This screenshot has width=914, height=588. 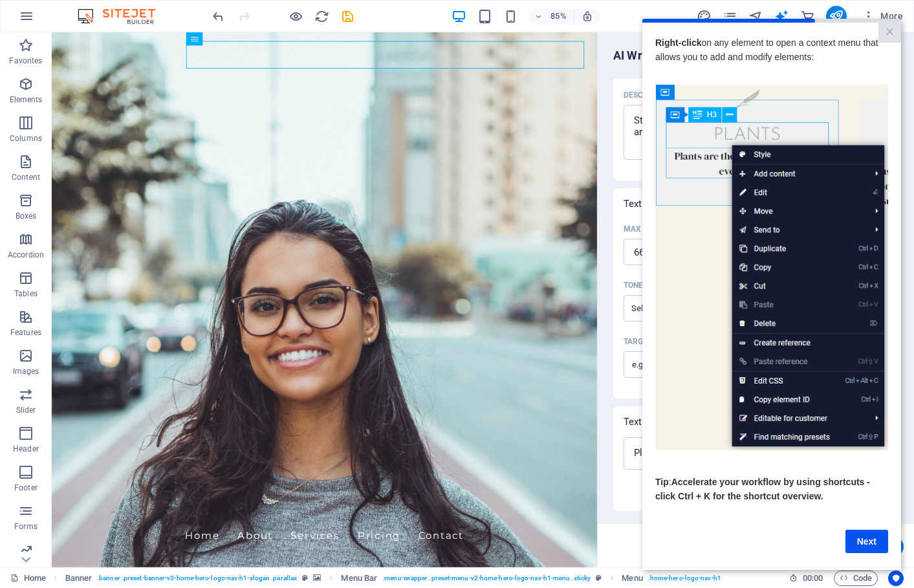 I want to click on h6: AI Writer, so click(x=637, y=56).